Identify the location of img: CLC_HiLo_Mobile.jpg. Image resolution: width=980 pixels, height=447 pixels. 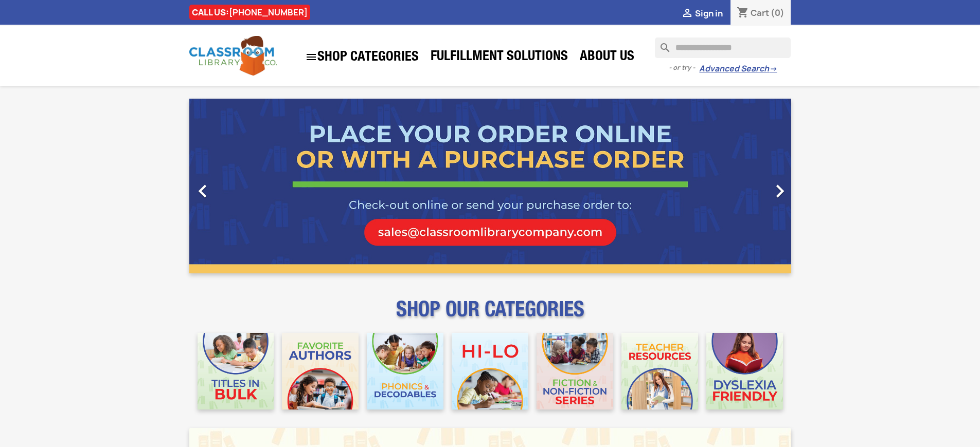
(490, 371).